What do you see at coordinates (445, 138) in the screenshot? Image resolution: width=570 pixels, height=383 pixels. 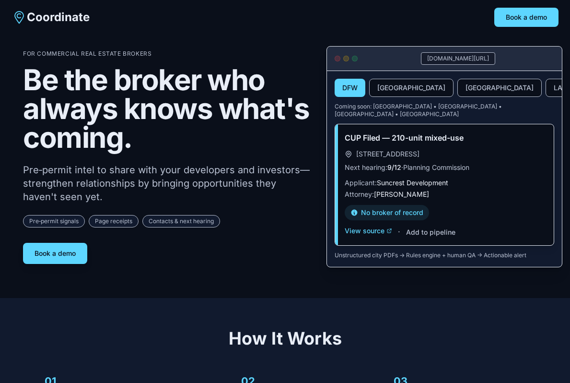 I see `h3: CUP Filed — 210-unit mixed-use` at bounding box center [445, 138].